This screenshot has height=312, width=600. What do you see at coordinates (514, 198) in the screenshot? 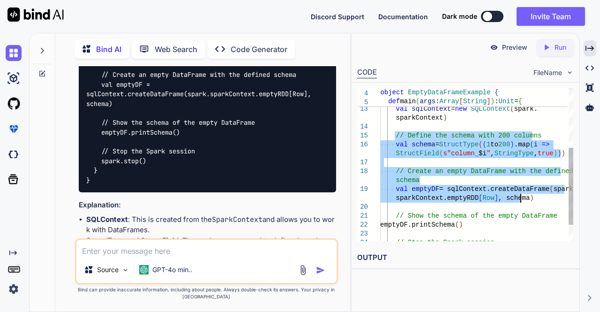
I see `span: , schema` at bounding box center [514, 198].